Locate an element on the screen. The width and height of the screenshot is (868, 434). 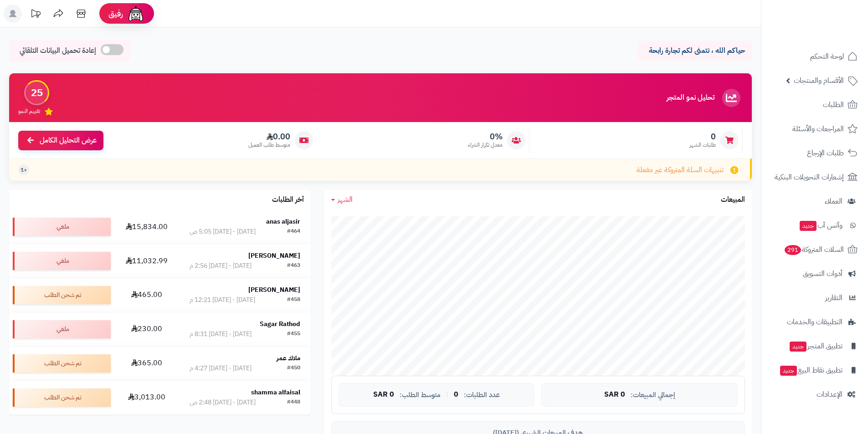
span: إجمالي المبيعات: is located at coordinates (653, 395).